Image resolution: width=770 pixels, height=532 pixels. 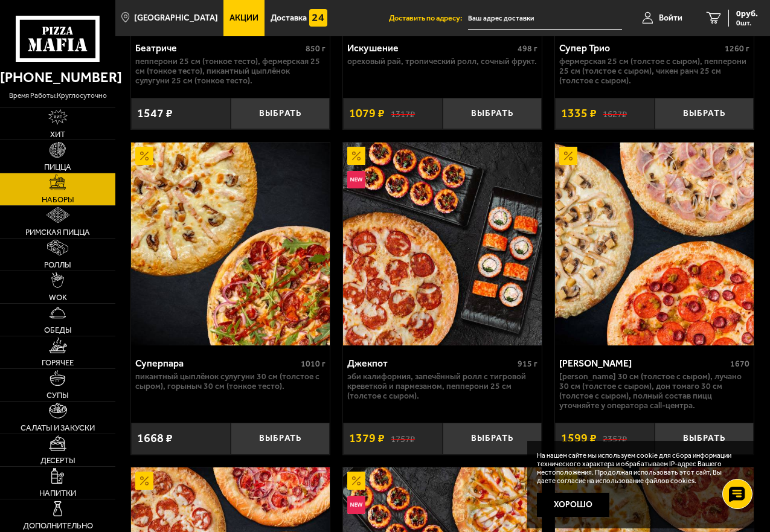 What do you see at coordinates (366, 113) in the screenshot?
I see `span: 1079 ₽` at bounding box center [366, 113].